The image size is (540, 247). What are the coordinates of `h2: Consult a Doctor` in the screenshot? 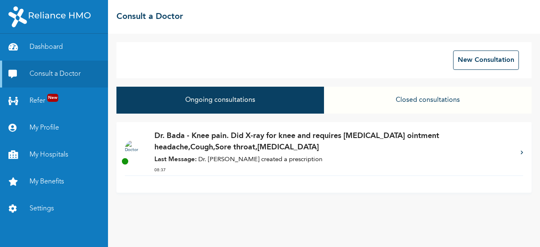 It's located at (150, 17).